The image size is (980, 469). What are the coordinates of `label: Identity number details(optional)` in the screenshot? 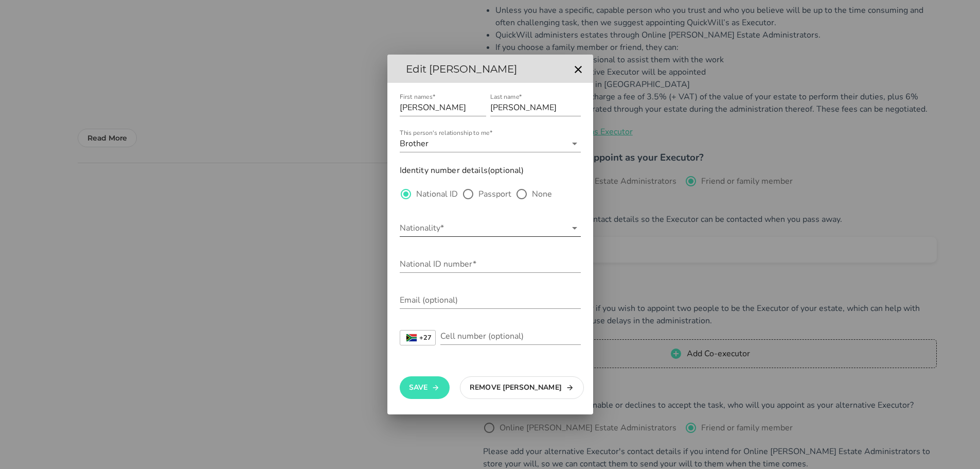 It's located at (462, 170).